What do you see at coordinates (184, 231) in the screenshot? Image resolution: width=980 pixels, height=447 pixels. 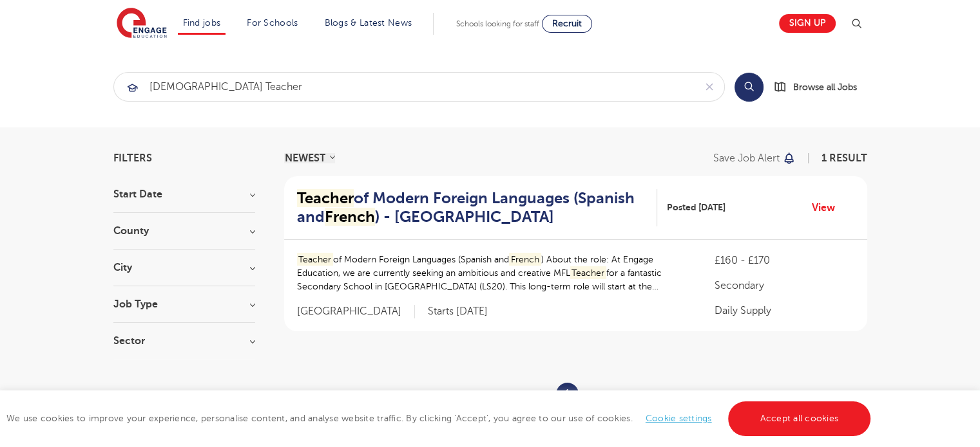 I see `h3: County` at bounding box center [184, 231].